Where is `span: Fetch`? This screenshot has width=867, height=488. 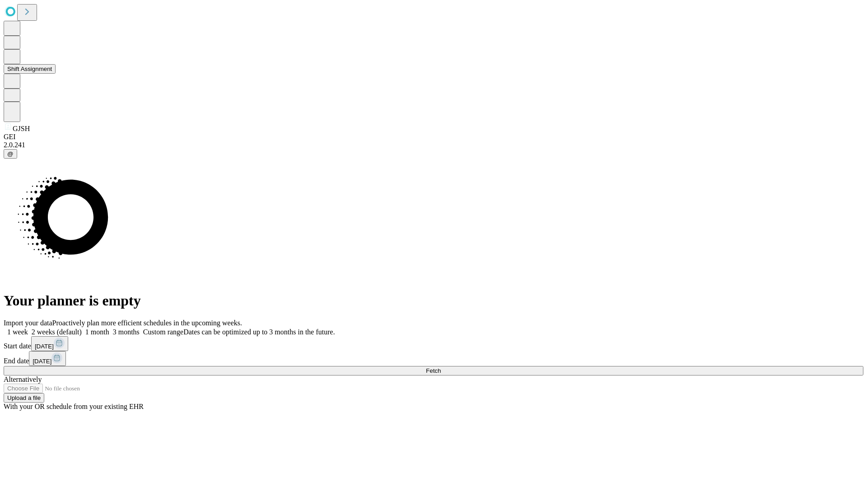 span: Fetch is located at coordinates (433, 370).